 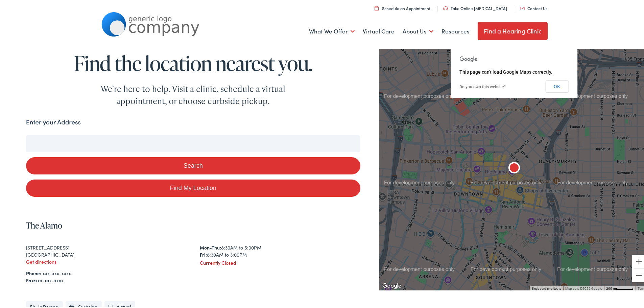 I want to click on button: Search, so click(x=193, y=165).